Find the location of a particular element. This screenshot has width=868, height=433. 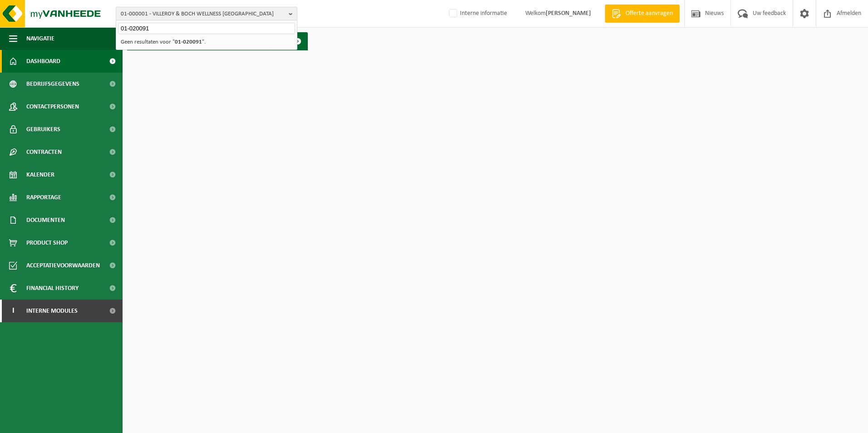

span: Dashboard is located at coordinates (43, 62).